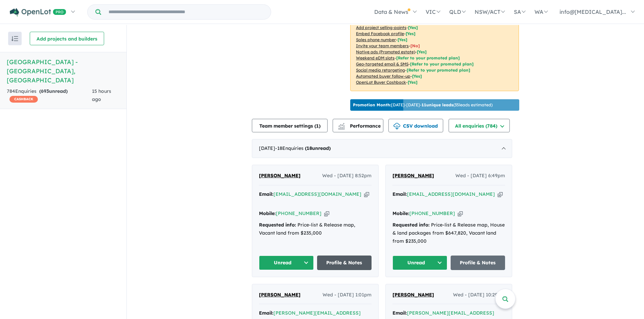 The height and width of the screenshot is (319, 644). Describe the element at coordinates (315, 230) in the screenshot. I see `div: Price-list & Release map, Vacant land from $235,000` at that location.